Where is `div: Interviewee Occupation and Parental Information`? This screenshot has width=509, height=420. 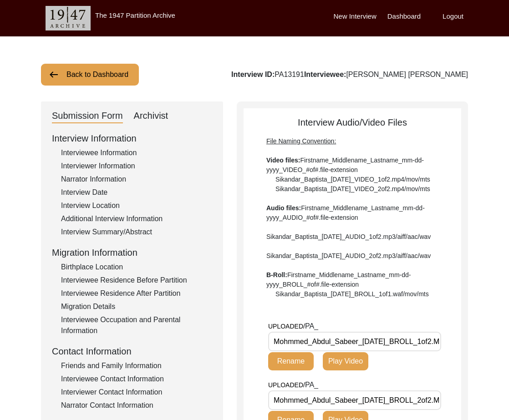 div: Interviewee Occupation and Parental Information is located at coordinates (136, 325).